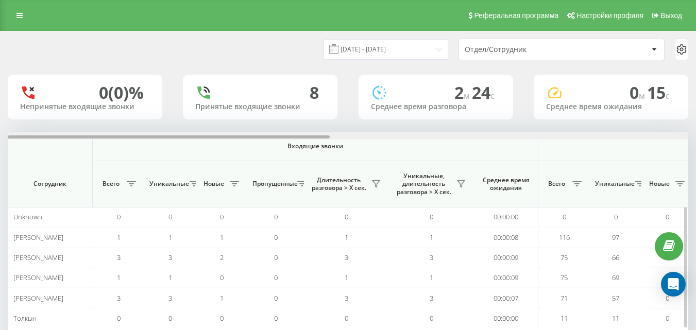  What do you see at coordinates (671, 15) in the screenshot?
I see `span: Выход` at bounding box center [671, 15].